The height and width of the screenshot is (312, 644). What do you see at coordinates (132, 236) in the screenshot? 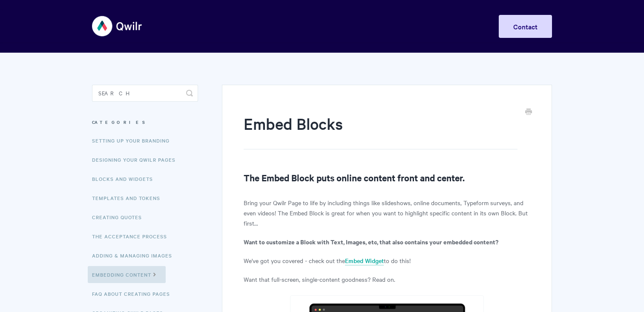
I see `a: The Acceptance Process` at bounding box center [132, 236].